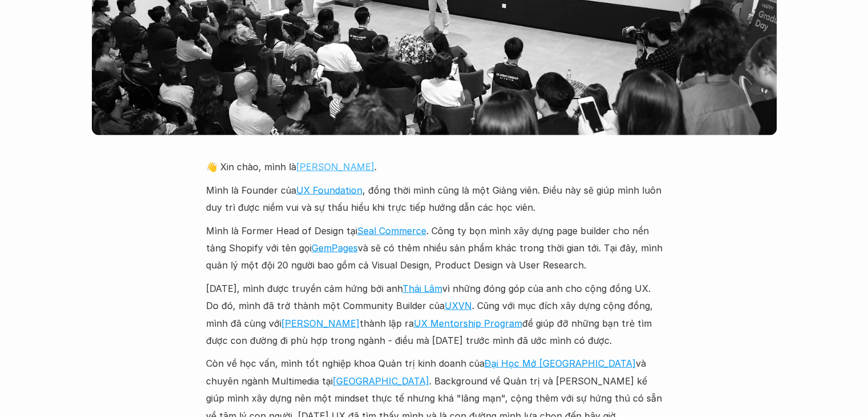 The height and width of the screenshot is (417, 868). Describe the element at coordinates (434, 199) in the screenshot. I see `p: Mình là Founder của , đồng thời mình cũng là một Giảng viên. Điều này sẽ giúp mình luôn duy trì đ...` at that location.